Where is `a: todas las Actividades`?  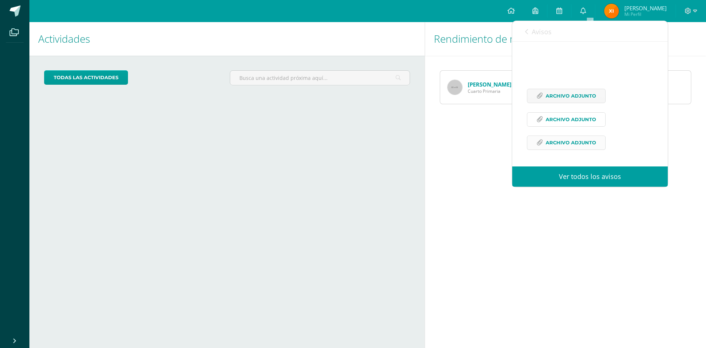 a: todas las Actividades is located at coordinates (86, 77).